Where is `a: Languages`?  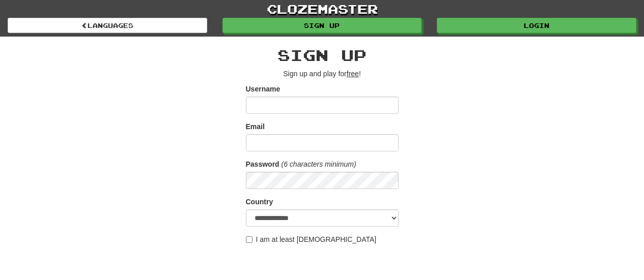 a: Languages is located at coordinates (107, 25).